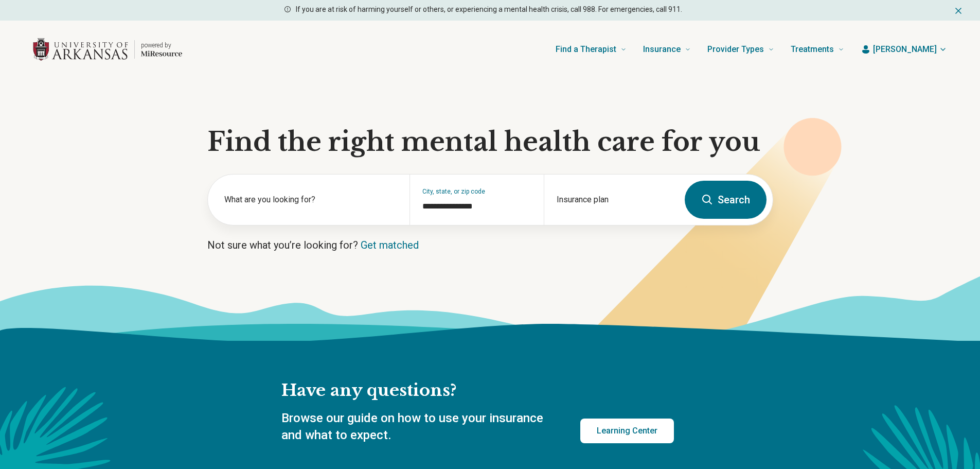  What do you see at coordinates (490, 245) in the screenshot?
I see `p: Not sure what you’re looking for?` at bounding box center [490, 245].